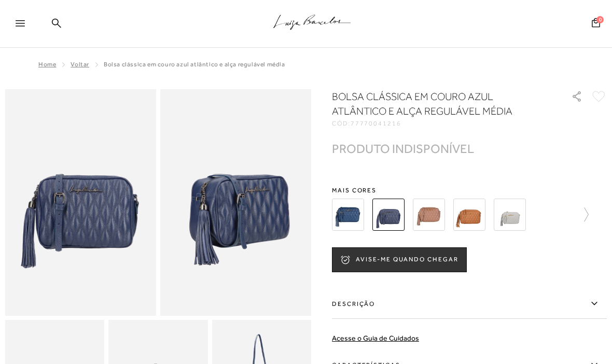 Image resolution: width=612 pixels, height=364 pixels. What do you see at coordinates (376, 338) in the screenshot?
I see `a: Acesse o Guia de Cuidados` at bounding box center [376, 338].